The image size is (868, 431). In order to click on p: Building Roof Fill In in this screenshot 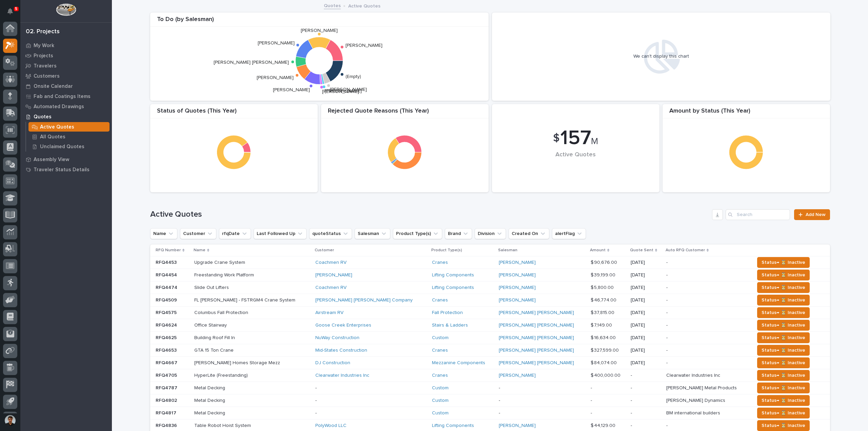, I will do `click(215, 337)`.